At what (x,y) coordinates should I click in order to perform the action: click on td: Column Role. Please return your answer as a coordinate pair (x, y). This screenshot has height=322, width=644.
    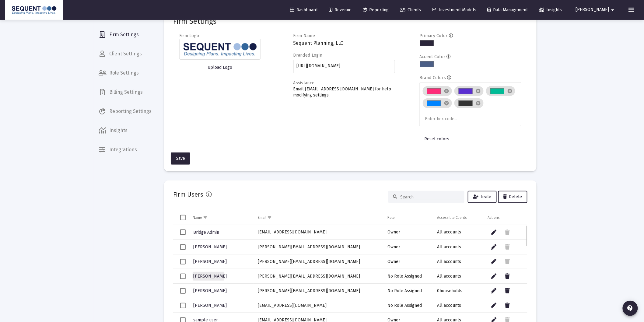
    Looking at the image, I should click on (408, 218).